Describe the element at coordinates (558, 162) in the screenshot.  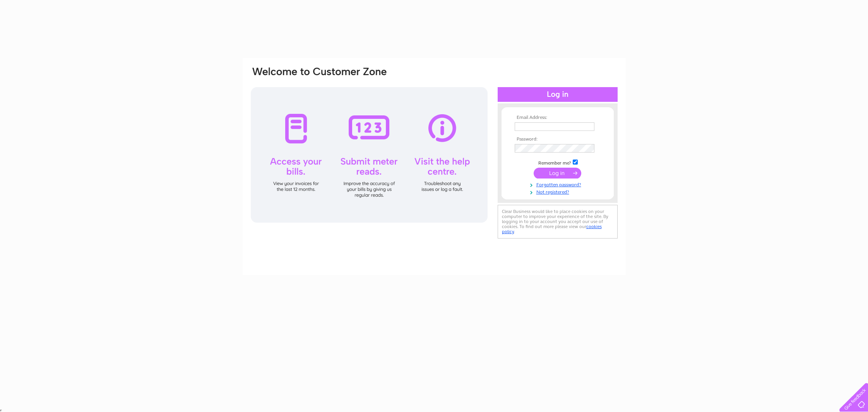
I see `td: Remember me?` at that location.